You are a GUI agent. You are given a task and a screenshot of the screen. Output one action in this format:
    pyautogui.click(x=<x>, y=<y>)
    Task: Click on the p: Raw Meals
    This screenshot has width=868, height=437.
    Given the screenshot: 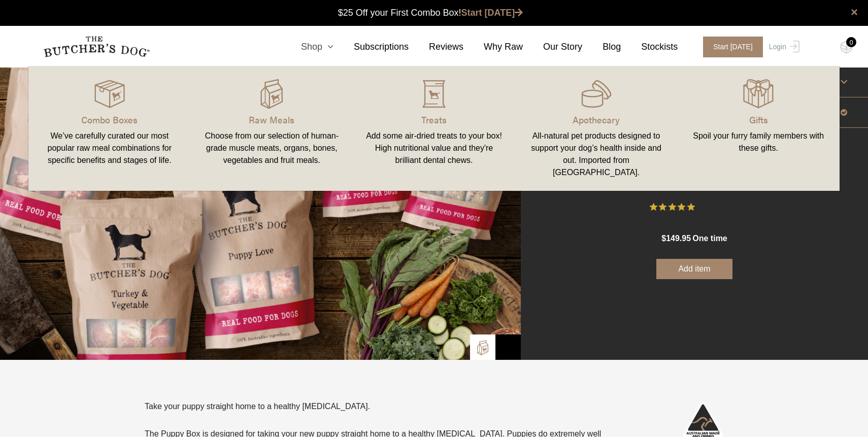 What is the action you would take?
    pyautogui.click(x=272, y=119)
    